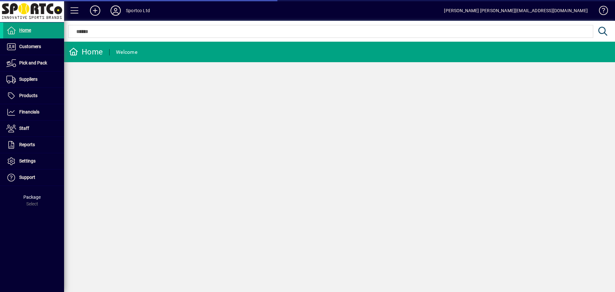  What do you see at coordinates (30, 46) in the screenshot?
I see `span: Customers` at bounding box center [30, 46].